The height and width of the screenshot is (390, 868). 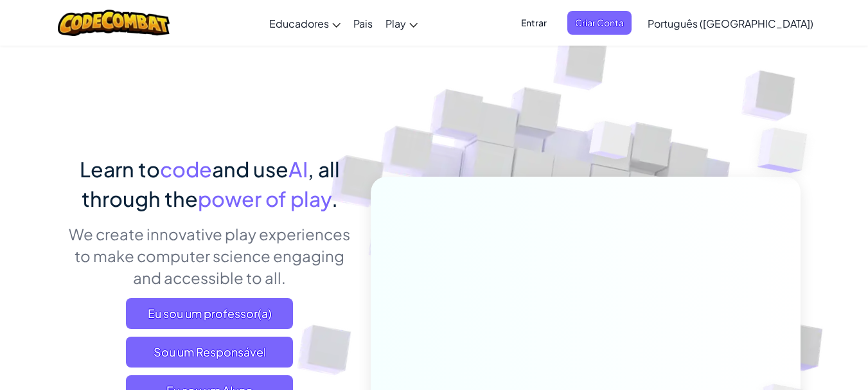 What do you see at coordinates (304, 23) in the screenshot?
I see `a: Educadores` at bounding box center [304, 23].